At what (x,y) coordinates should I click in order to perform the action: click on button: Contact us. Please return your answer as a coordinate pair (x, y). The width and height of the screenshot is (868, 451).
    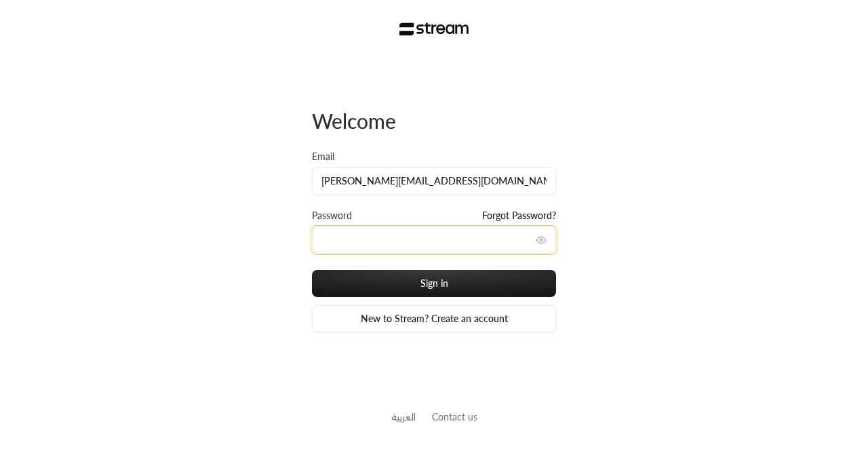
    Looking at the image, I should click on (454, 416).